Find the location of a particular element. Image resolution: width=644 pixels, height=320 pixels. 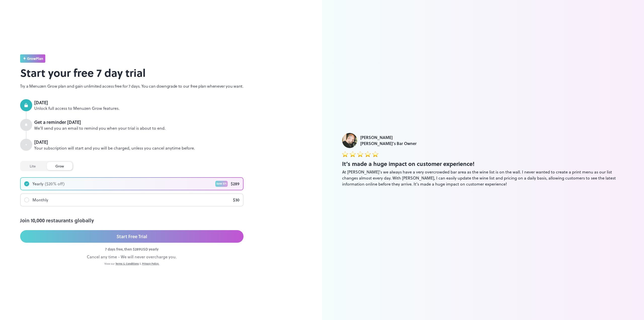

div: ($ 20 % off) is located at coordinates (54, 184).